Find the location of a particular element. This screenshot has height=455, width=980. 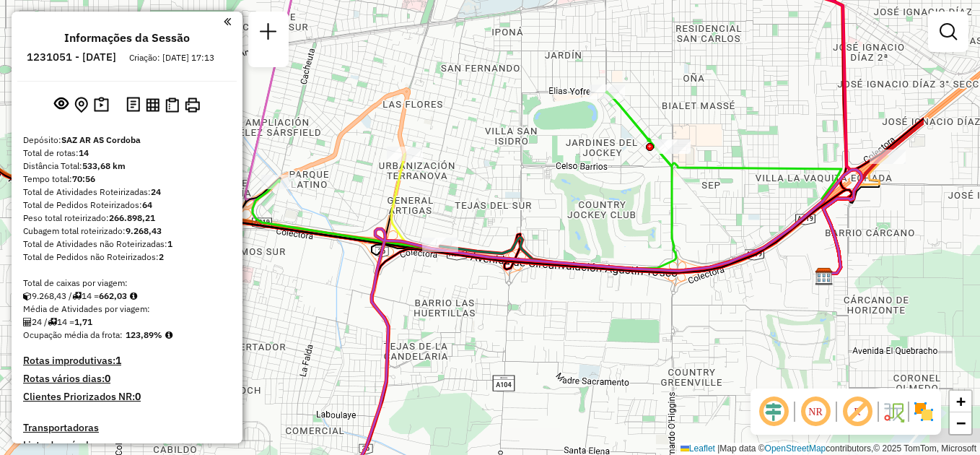

span: Exibir rótulo is located at coordinates (857, 412).